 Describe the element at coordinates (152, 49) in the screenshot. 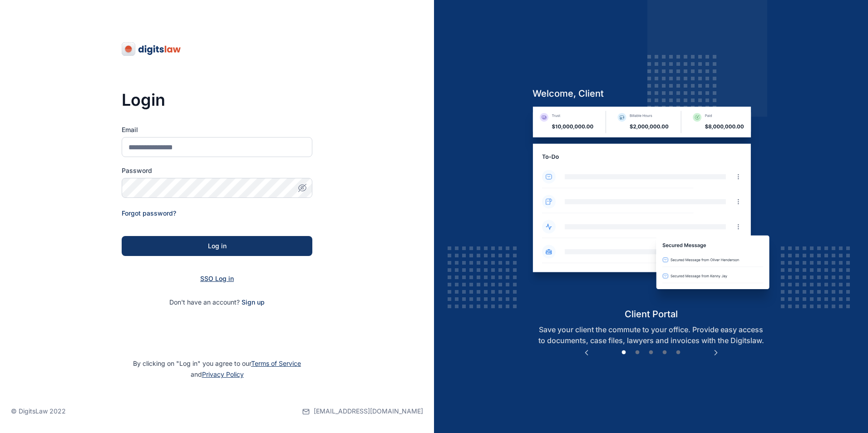

I see `img: digitslaw-logo` at that location.